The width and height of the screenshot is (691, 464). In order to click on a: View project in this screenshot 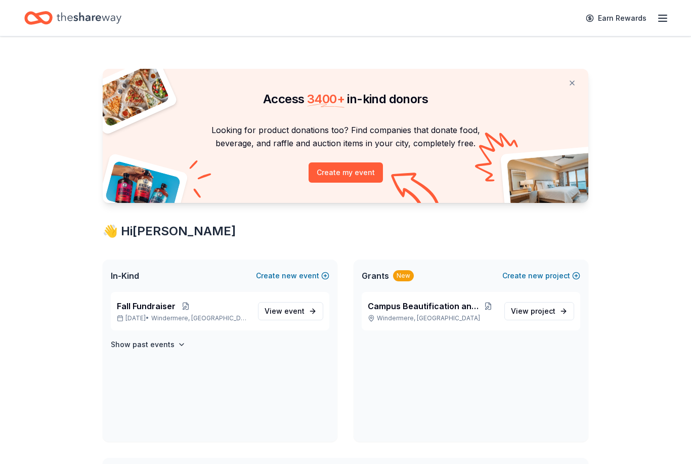, I will do `click(540, 311)`.